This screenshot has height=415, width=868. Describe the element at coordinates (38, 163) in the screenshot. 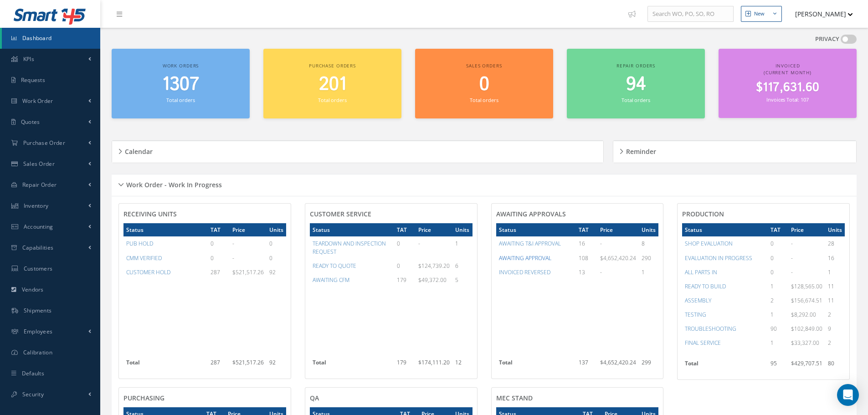

I see `span: Sales Order` at that location.